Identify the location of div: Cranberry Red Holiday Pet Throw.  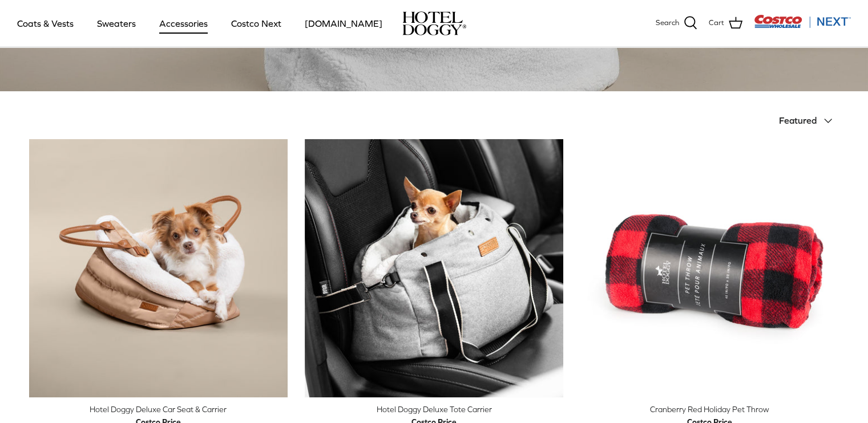
(710, 410).